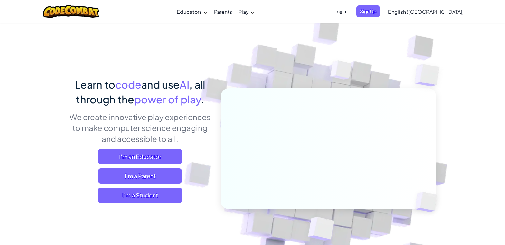 This screenshot has height=245, width=505. I want to click on span: code, so click(128, 85).